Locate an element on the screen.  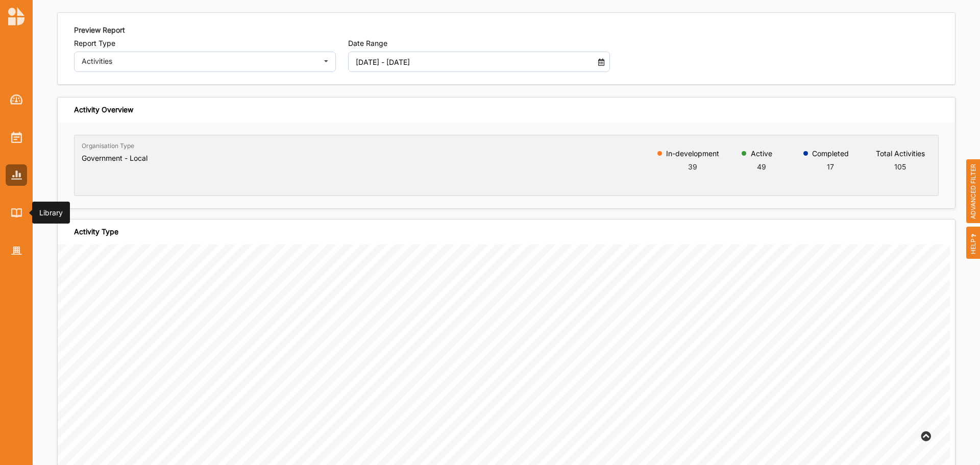
div: 49 is located at coordinates (762, 166).